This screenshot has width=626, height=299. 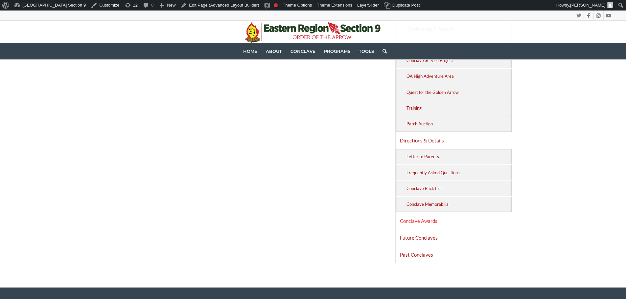 I want to click on a: Letter to Parents, so click(x=459, y=157).